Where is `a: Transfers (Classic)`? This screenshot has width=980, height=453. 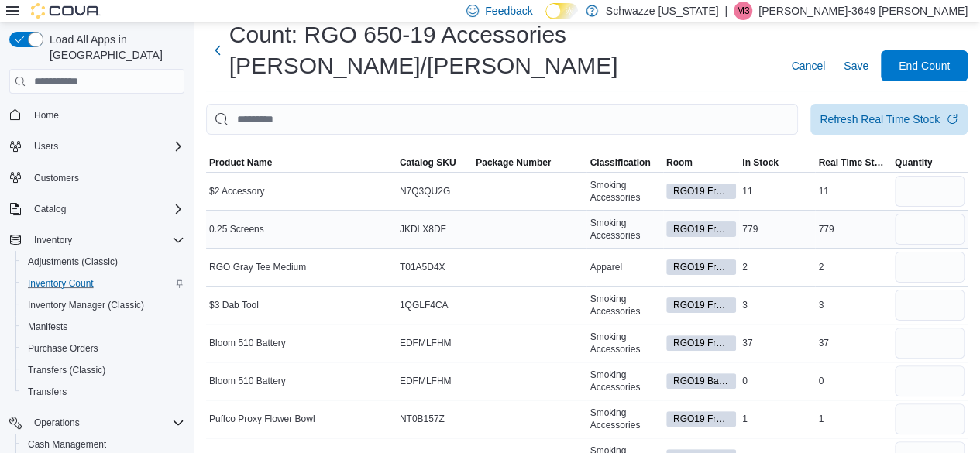 a: Transfers (Classic) is located at coordinates (67, 370).